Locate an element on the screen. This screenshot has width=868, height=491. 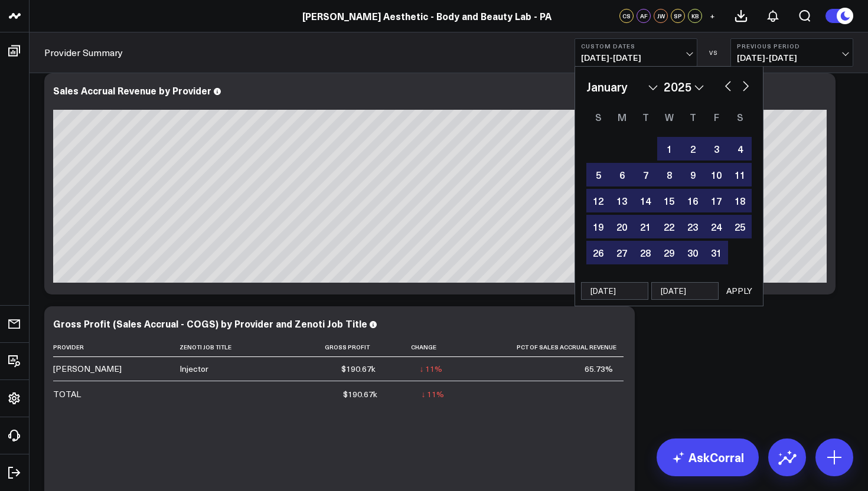
div: Saturday is located at coordinates (740, 117).